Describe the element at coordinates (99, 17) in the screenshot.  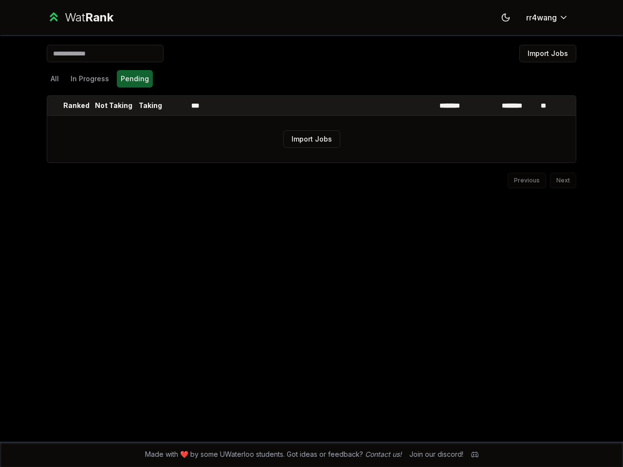
I see `span: Rank` at that location.